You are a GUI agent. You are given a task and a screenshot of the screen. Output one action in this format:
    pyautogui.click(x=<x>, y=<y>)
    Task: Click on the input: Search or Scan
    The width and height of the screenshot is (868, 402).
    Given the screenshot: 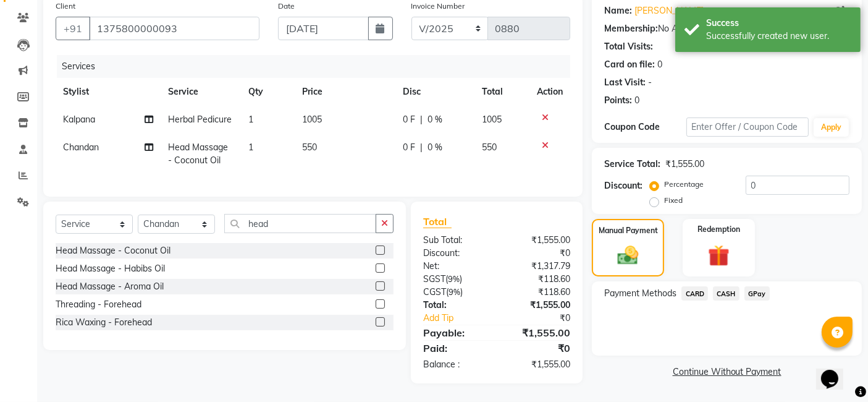 What is the action you would take?
    pyautogui.click(x=300, y=223)
    